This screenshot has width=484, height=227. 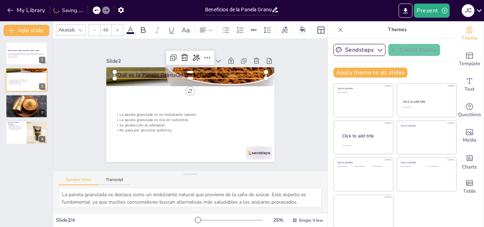 What do you see at coordinates (397, 30) in the screenshot?
I see `p: Themes` at bounding box center [397, 30].